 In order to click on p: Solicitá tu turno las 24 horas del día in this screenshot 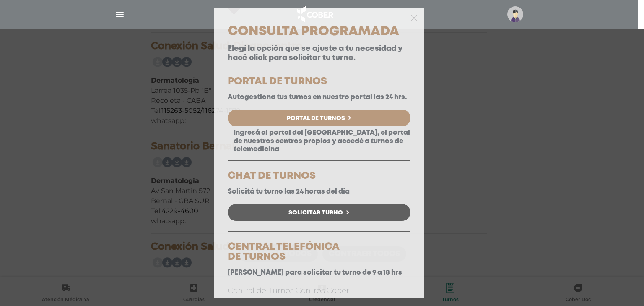, I will do `click(319, 191)`.